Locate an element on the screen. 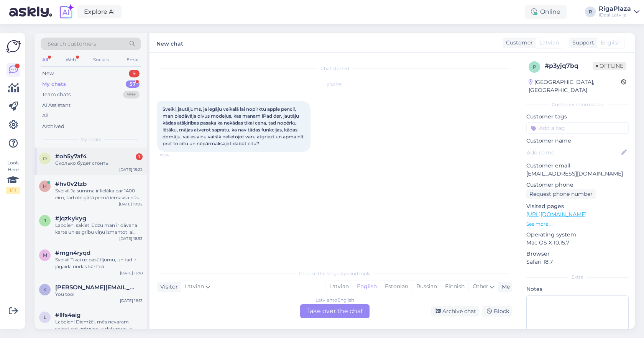 The height and width of the screenshot is (338, 644). div: Extra is located at coordinates (577, 277).